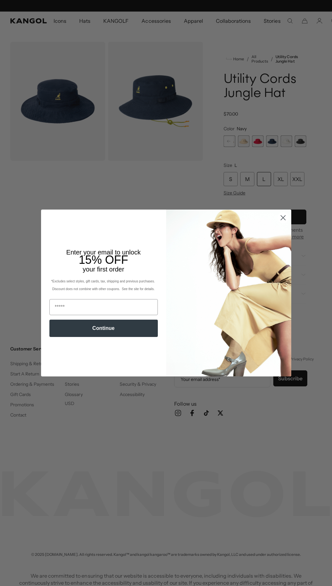 This screenshot has height=586, width=332. I want to click on button: Close dialog, so click(283, 218).